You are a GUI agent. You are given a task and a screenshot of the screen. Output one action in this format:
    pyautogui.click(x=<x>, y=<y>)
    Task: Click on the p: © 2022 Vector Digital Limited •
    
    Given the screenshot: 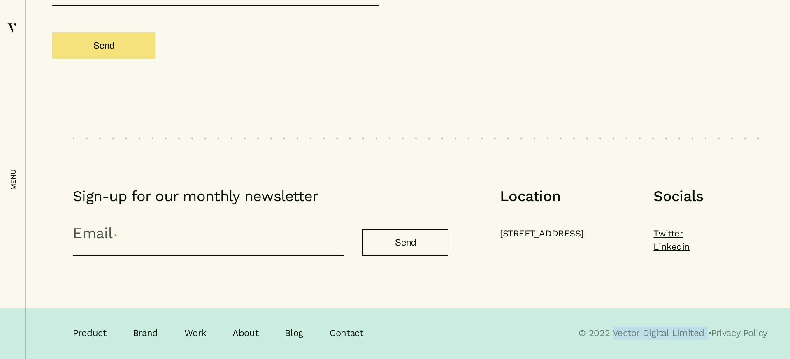 What is the action you would take?
    pyautogui.click(x=673, y=333)
    